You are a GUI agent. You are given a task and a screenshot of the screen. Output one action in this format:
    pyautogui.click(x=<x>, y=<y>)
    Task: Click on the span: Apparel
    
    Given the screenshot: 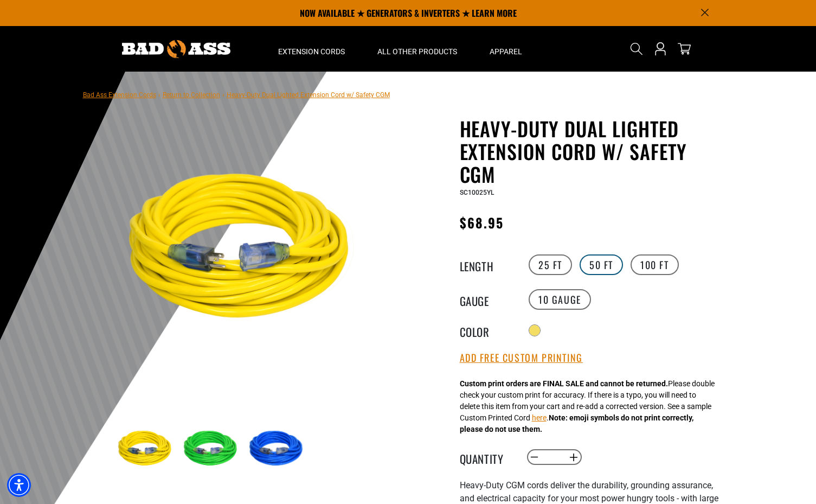 What is the action you would take?
    pyautogui.click(x=506, y=51)
    